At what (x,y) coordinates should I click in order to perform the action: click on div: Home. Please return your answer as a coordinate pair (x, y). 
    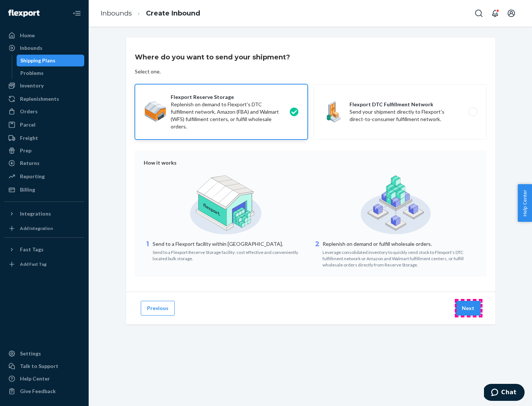
    Looking at the image, I should click on (27, 36).